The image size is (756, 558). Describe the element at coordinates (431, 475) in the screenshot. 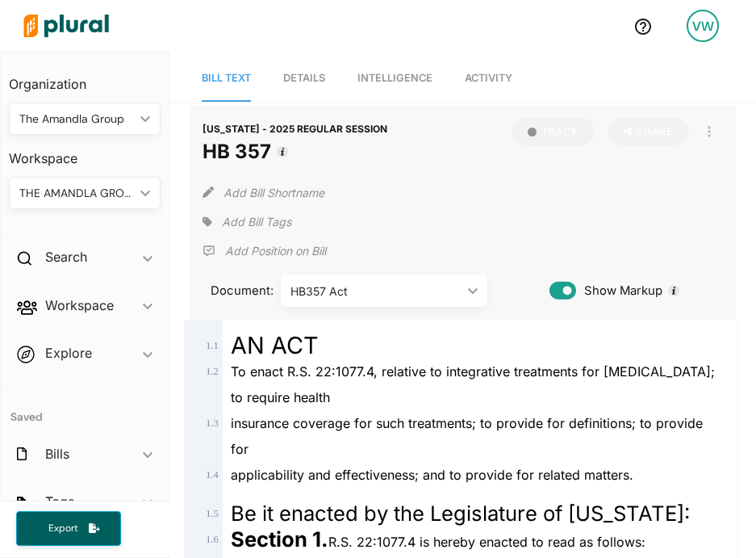

I see `span: applicability and effectiveness; and to provide for related matters.` at that location.